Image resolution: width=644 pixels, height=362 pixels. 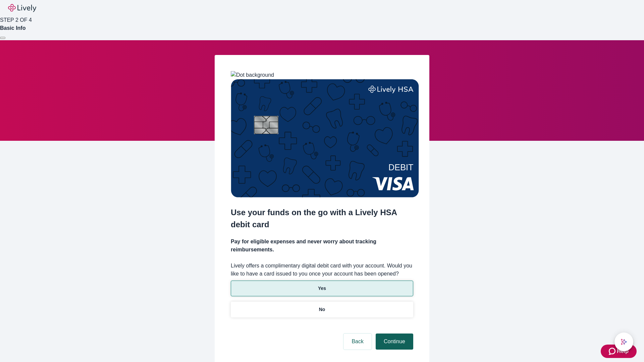 What do you see at coordinates (618, 351) in the screenshot?
I see `button: Zendesk support iconHelp` at bounding box center [618, 351].